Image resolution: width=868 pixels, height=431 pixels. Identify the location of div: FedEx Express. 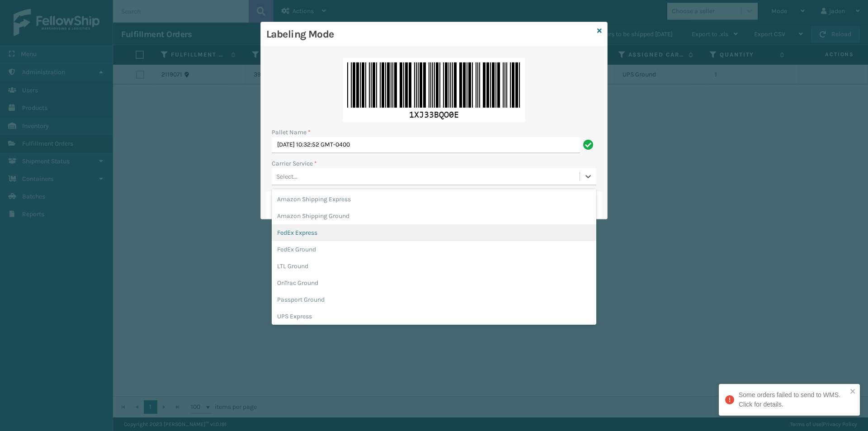
(434, 232).